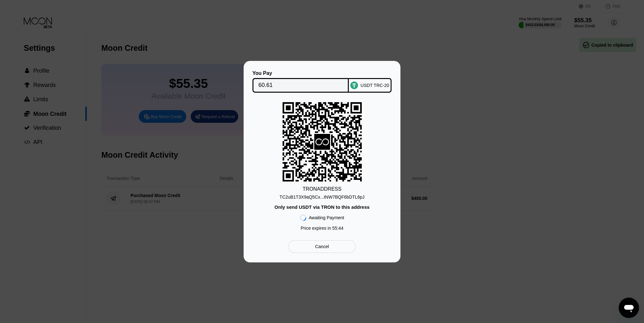 The image size is (644, 323). What do you see at coordinates (322, 207) in the screenshot?
I see `div: Only send USDT via TRON to this address` at bounding box center [322, 207].